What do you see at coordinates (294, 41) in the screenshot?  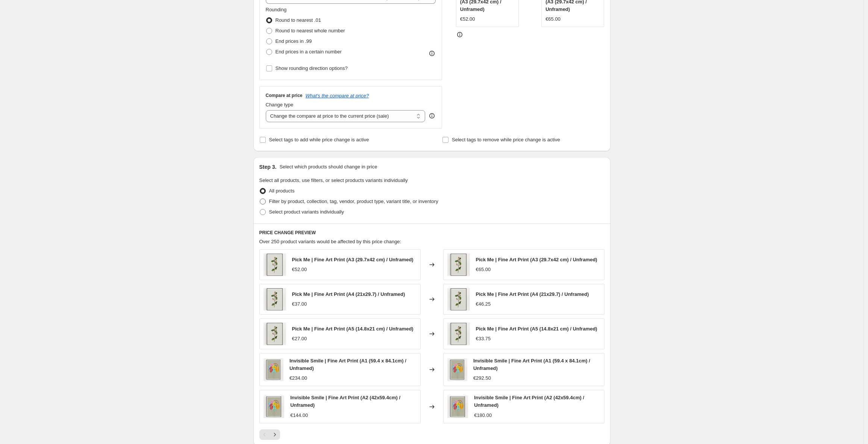 I see `span: End prices in .99` at bounding box center [294, 41].